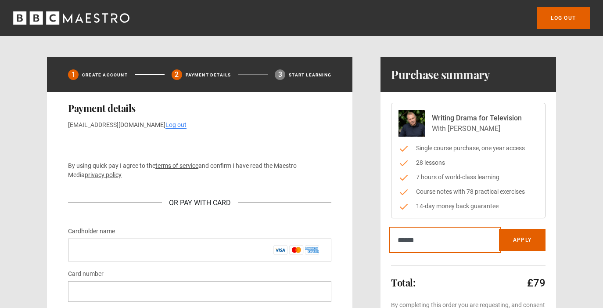 The width and height of the screenshot is (603, 308). Describe the element at coordinates (105, 75) in the screenshot. I see `p: Create Account` at that location.